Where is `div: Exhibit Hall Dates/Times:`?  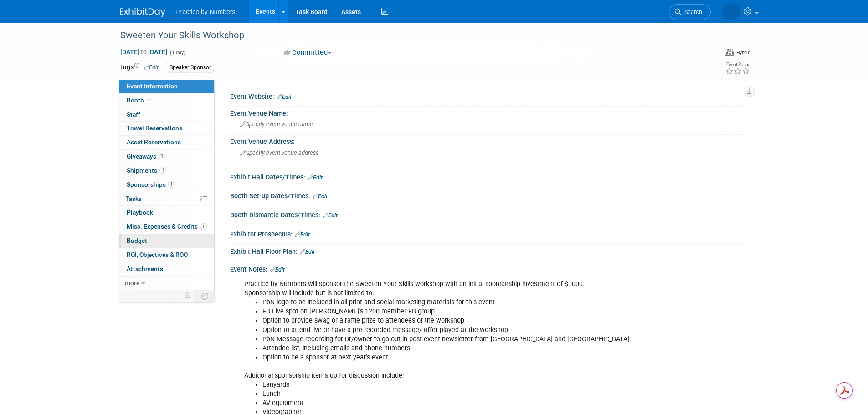 div: Exhibit Hall Dates/Times: is located at coordinates (489, 176).